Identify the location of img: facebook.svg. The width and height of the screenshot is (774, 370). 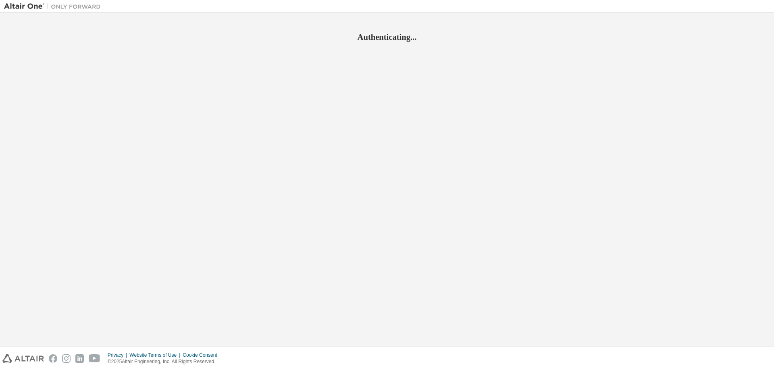
(53, 359).